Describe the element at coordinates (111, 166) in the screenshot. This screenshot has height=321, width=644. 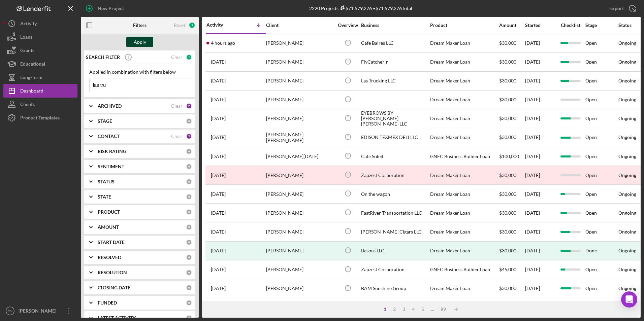
I see `b: SENTIMENT` at that location.